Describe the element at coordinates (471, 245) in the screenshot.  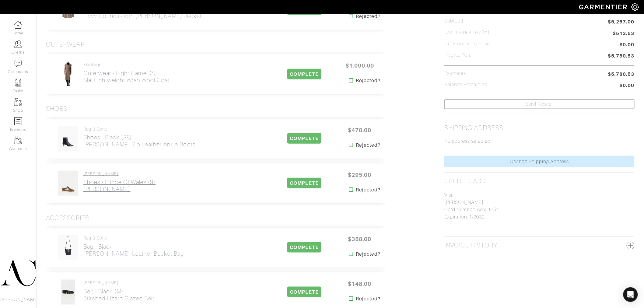
I see `h2: Invoice History` at that location.